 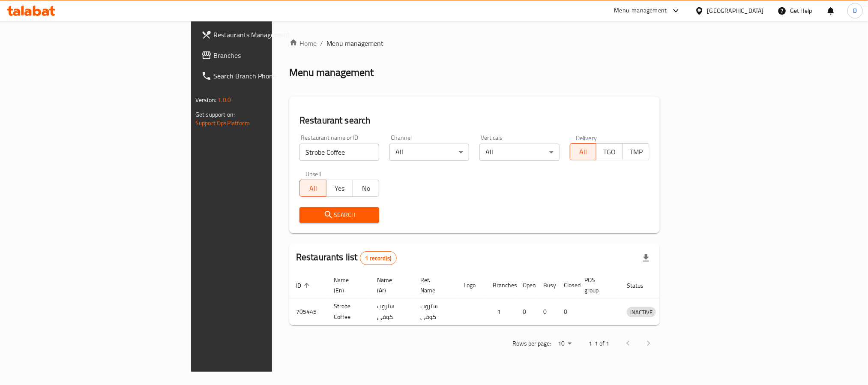 What do you see at coordinates (599, 343) in the screenshot?
I see `p: 1-1 of 1` at bounding box center [599, 343].